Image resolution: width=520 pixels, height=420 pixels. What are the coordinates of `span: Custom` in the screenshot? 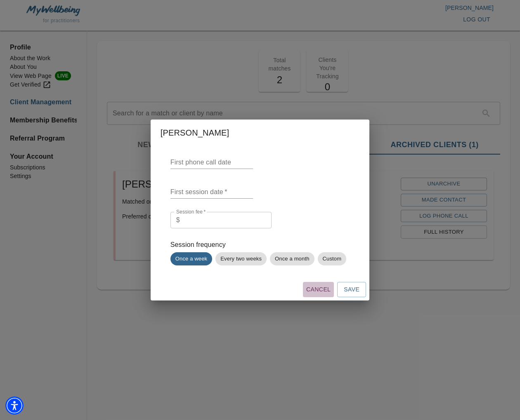 It's located at (332, 259).